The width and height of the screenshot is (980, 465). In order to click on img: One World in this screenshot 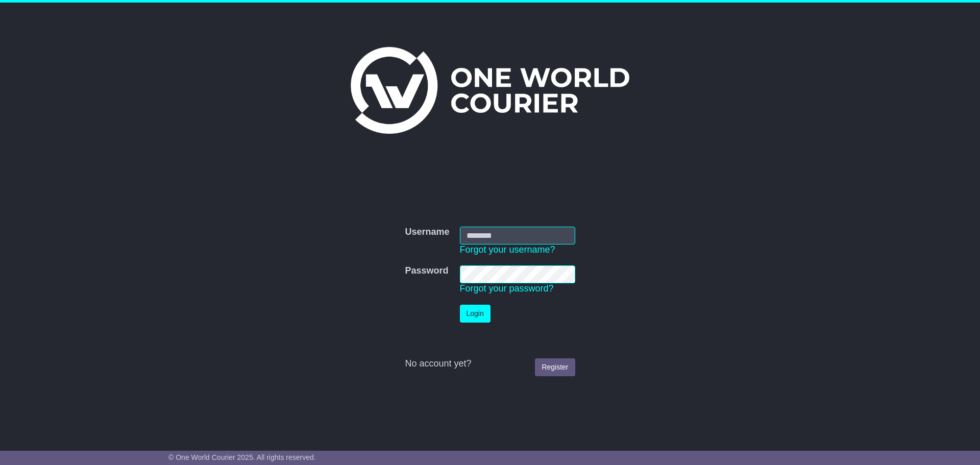, I will do `click(490, 90)`.